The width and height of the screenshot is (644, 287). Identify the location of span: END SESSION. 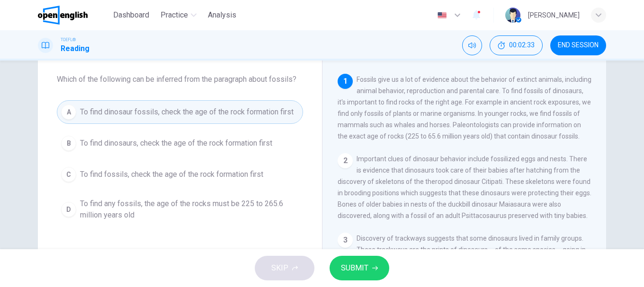
(579, 45).